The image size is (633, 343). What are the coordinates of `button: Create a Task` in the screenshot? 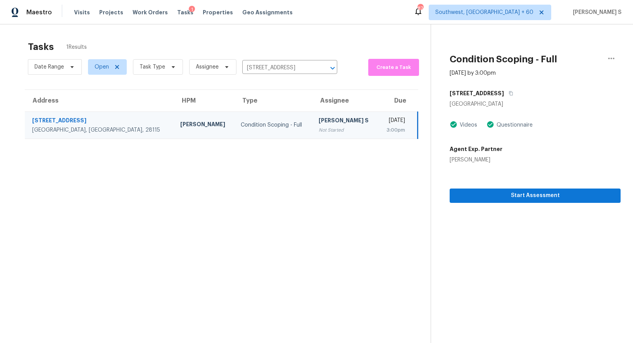 It's located at (393, 67).